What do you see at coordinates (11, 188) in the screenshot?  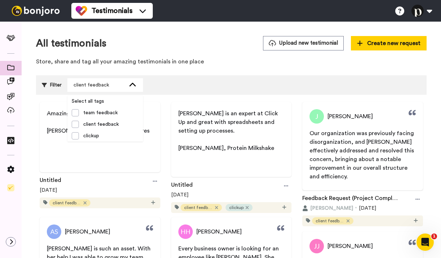 I see `img: Checklist.svg` at bounding box center [11, 188].